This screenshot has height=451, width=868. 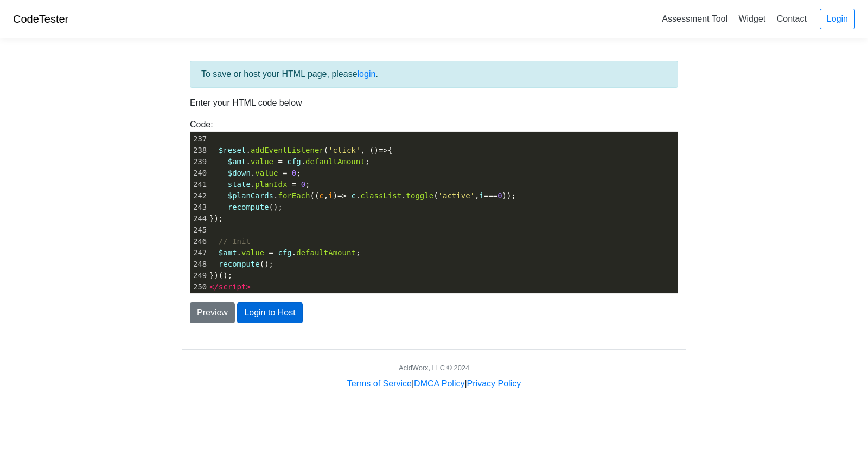 I want to click on div: 243, so click(x=199, y=207).